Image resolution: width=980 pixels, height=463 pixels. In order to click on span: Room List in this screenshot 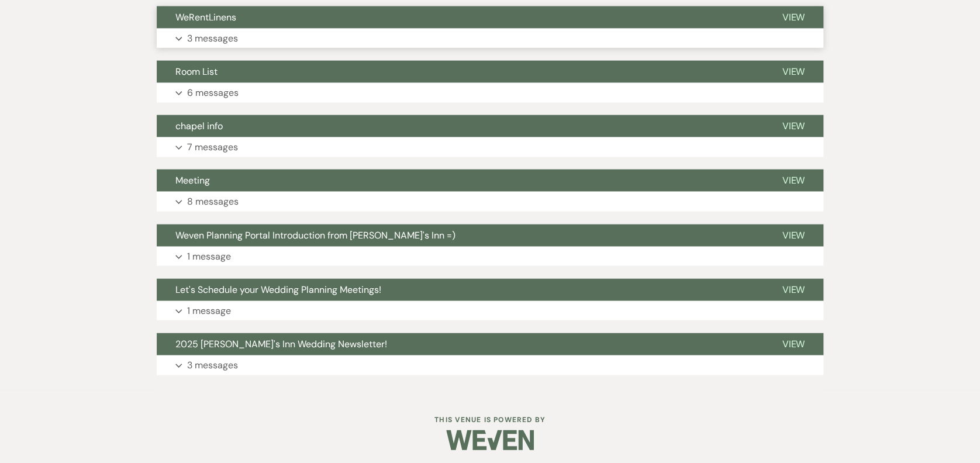, I will do `click(196, 72)`.